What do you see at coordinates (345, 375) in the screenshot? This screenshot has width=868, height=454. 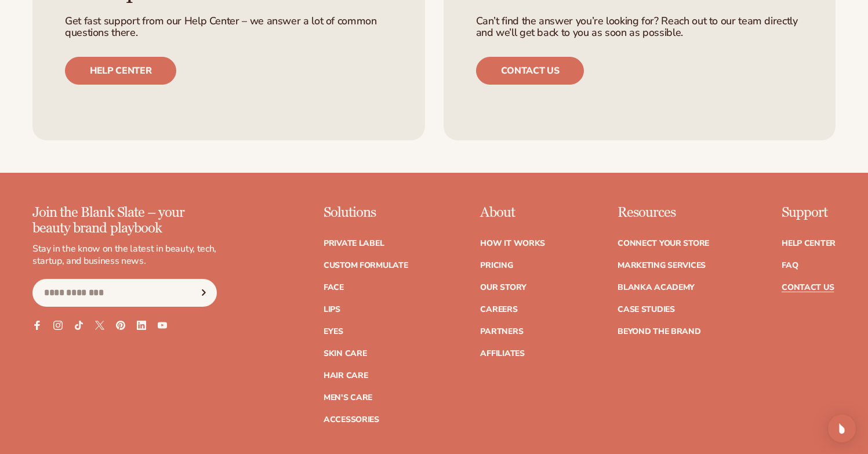 I see `a: Hair Care` at bounding box center [345, 375].